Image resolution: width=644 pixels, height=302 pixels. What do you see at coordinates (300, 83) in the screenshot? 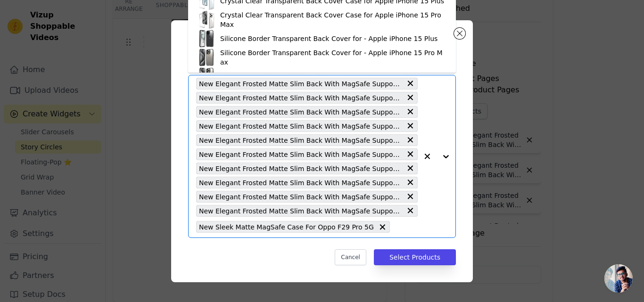
I see `span: New Elegant Frosted Matte Slim Back With MagSafe Support Back Case For Oppo Find X8 5G` at bounding box center [300, 83].